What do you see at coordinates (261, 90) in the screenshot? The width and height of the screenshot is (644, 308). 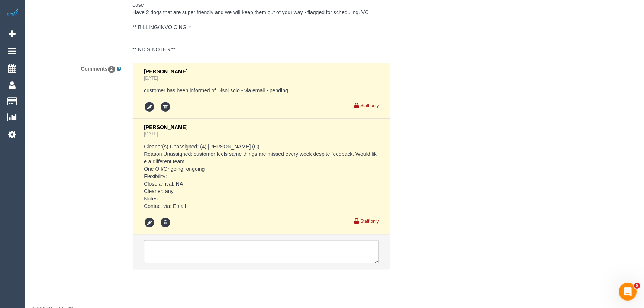 I see `pre: customer has been informed of Disni solo - via email - pending` at bounding box center [261, 90].